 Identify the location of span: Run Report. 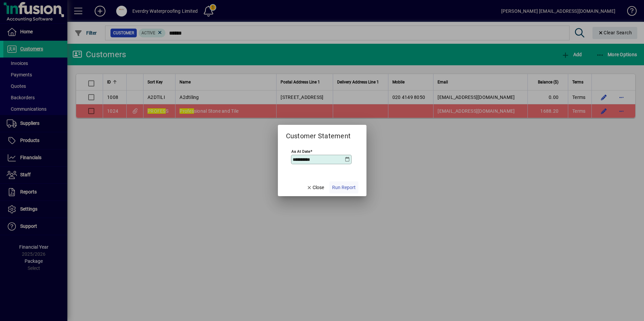
(344, 188).